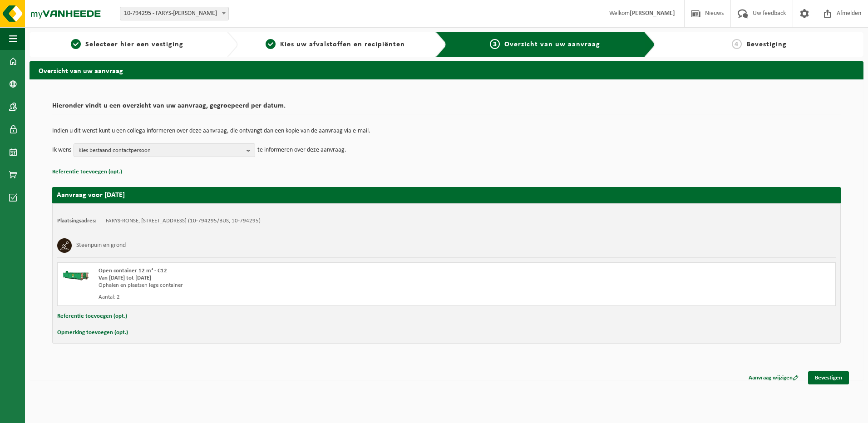 This screenshot has height=423, width=868. I want to click on button: Kies bestaand contactpersoon, so click(164, 150).